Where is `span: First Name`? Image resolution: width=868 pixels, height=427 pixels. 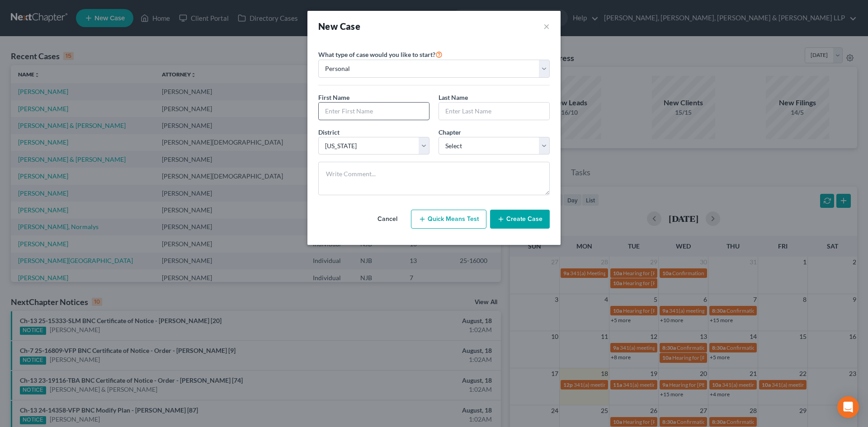
span: First Name is located at coordinates (334, 97).